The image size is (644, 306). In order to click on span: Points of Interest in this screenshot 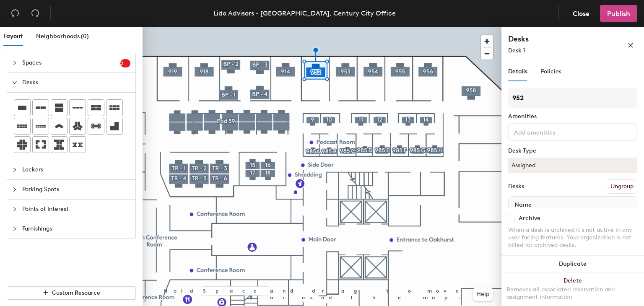, I will do `click(77, 209)`.